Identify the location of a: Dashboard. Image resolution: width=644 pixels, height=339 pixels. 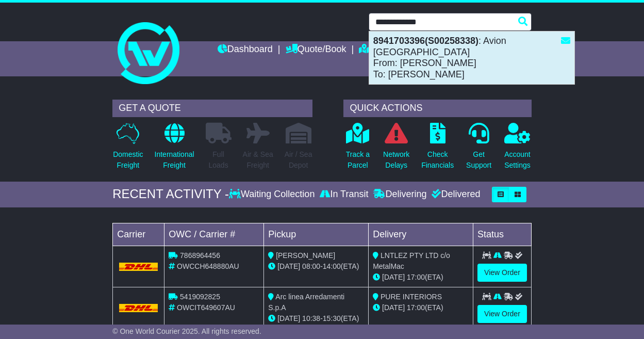
(245, 50).